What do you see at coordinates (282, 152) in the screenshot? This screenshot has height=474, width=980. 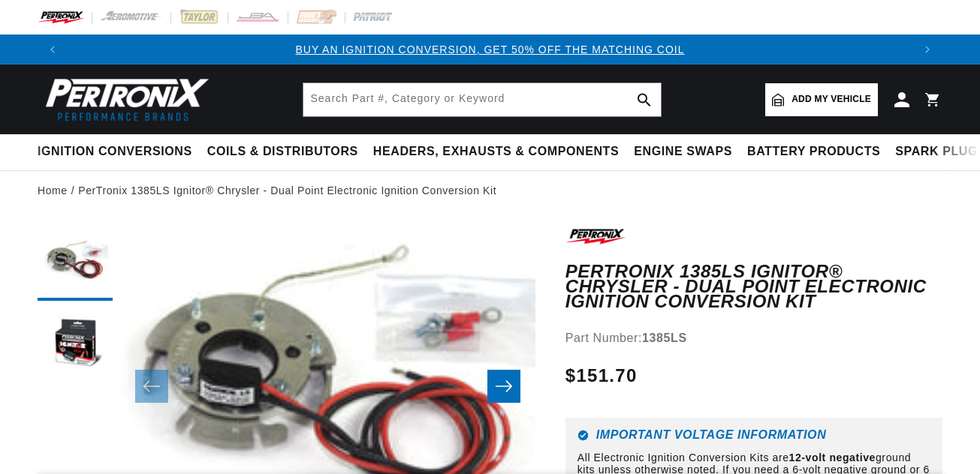 I see `summary: Coils & Distributors` at bounding box center [282, 152].